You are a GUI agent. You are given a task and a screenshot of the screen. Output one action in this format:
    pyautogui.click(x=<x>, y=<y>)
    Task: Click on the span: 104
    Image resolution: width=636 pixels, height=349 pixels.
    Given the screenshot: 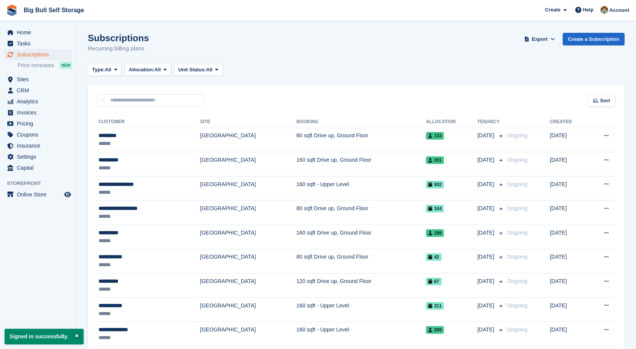 What is the action you would take?
    pyautogui.click(x=435, y=209)
    